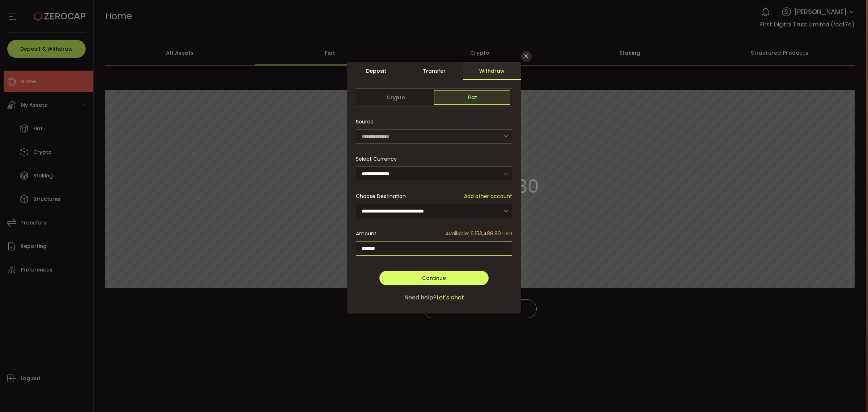 This screenshot has width=868, height=412. Describe the element at coordinates (478, 233) in the screenshot. I see `span: Available: 6,153,488.80 USD` at that location.